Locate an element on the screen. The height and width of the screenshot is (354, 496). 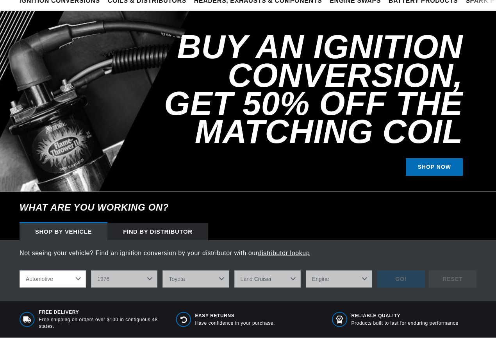
a: distributor lookup is located at coordinates (284, 253).